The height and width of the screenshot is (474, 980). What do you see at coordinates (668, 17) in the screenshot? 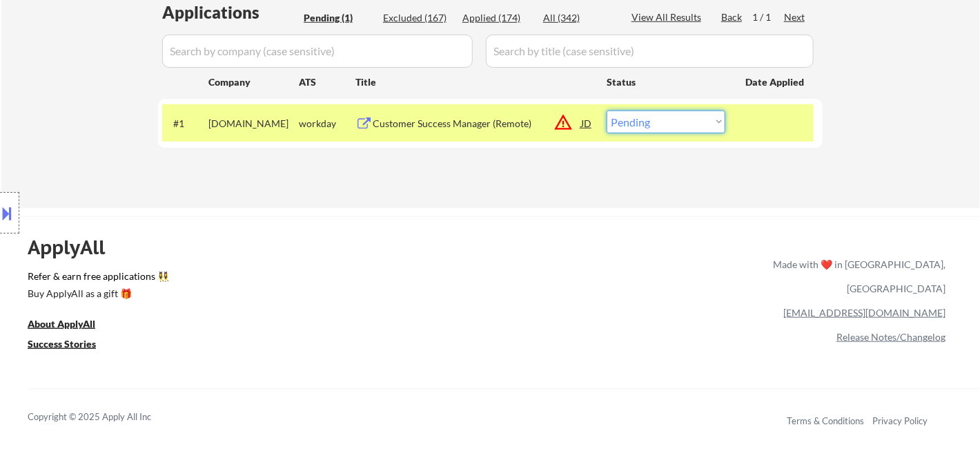
I see `div: View All Results` at bounding box center [668, 17].